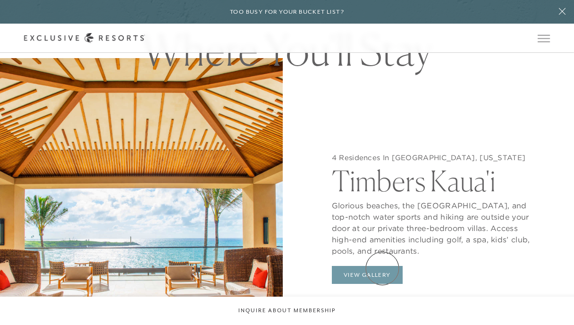  I want to click on button: Open navigation, so click(544, 38).